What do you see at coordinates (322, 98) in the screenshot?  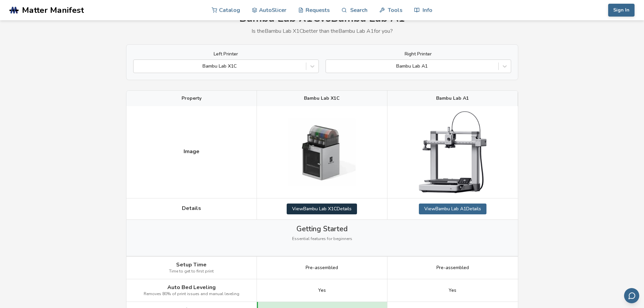 I see `span: Bambu Lab X1C` at bounding box center [322, 98].